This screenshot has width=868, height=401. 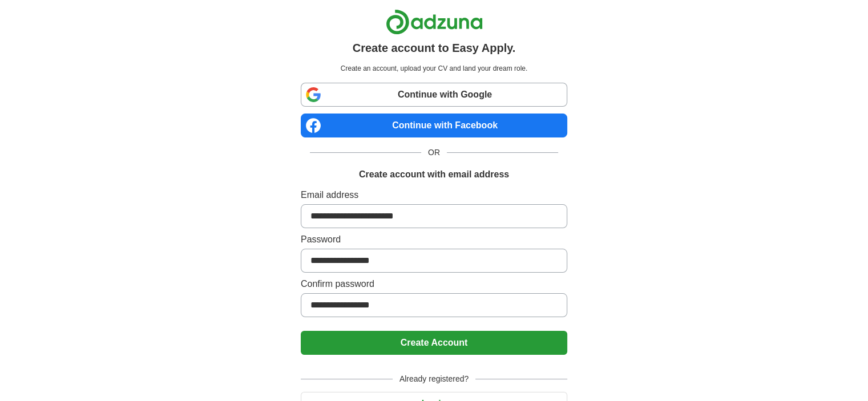 I want to click on h1: Create account with email address, so click(x=434, y=174).